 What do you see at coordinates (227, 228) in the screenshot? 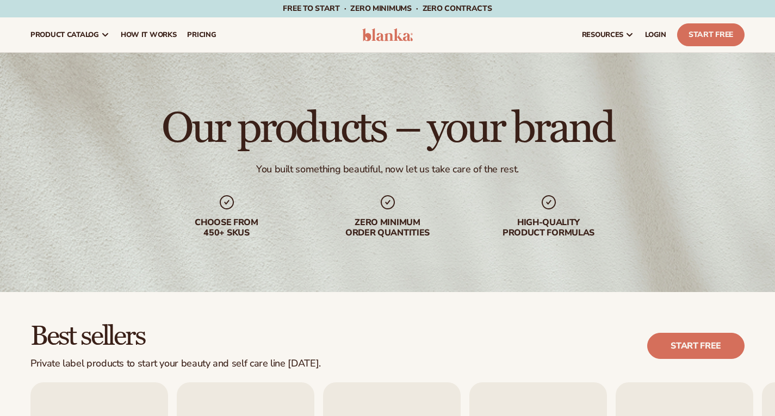
I see `div: Choose from 450+ Skus` at bounding box center [227, 228].